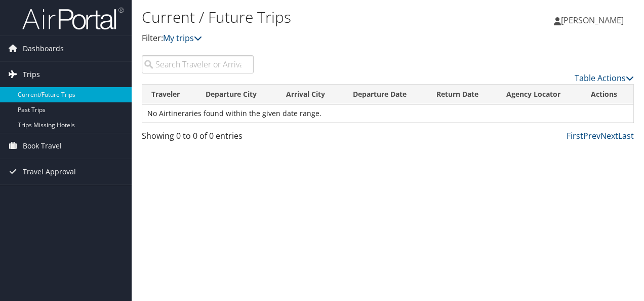 The height and width of the screenshot is (301, 644). I want to click on a: First, so click(575, 136).